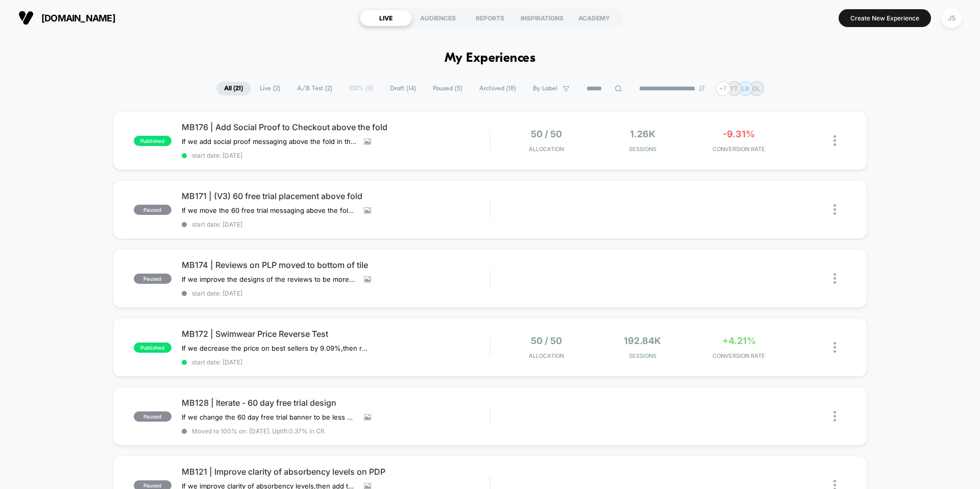 Image resolution: width=980 pixels, height=489 pixels. What do you see at coordinates (336, 127) in the screenshot?
I see `span: MB176 | Add Social Proof to Checkout above the fold` at bounding box center [336, 127].